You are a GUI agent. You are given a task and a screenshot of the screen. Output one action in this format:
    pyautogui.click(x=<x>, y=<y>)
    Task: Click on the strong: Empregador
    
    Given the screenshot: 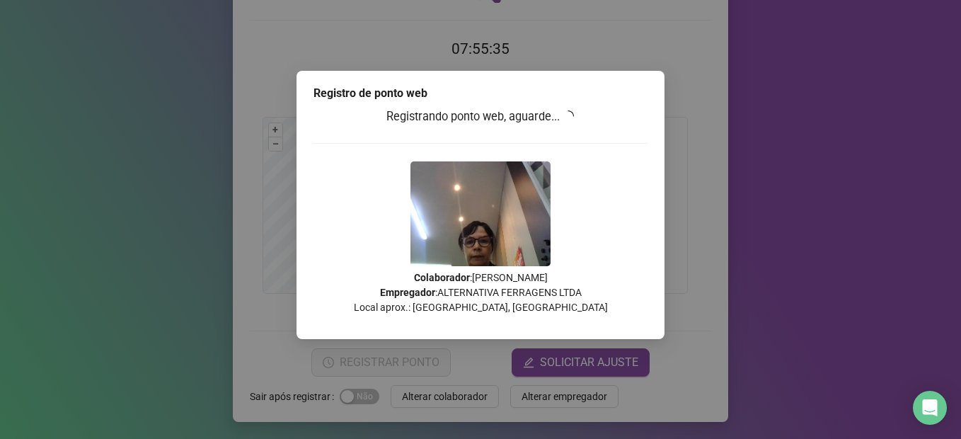 What is the action you would take?
    pyautogui.click(x=408, y=292)
    